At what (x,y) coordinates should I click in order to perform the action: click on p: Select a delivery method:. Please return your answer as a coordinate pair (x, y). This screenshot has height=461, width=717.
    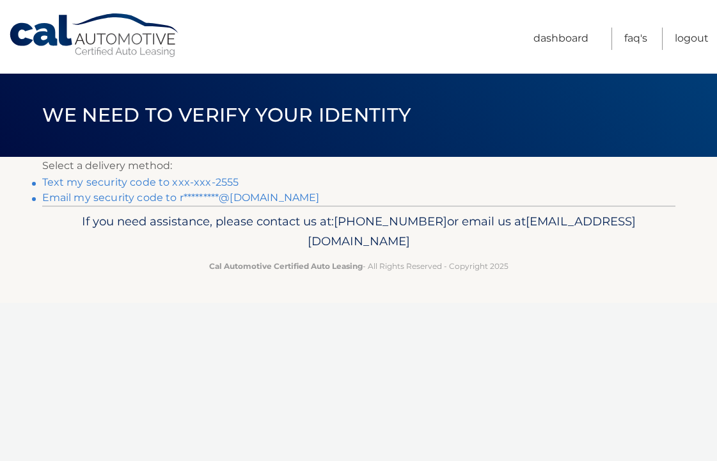
    Looking at the image, I should click on (359, 166).